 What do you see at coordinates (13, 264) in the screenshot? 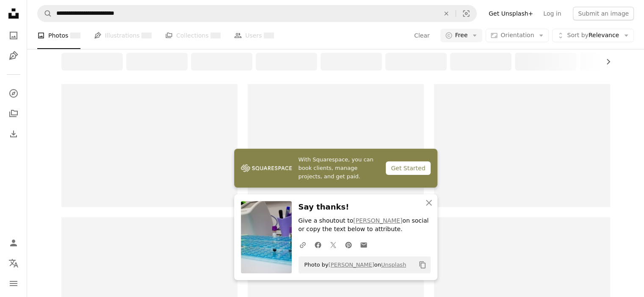
I see `button: Language` at bounding box center [13, 264].